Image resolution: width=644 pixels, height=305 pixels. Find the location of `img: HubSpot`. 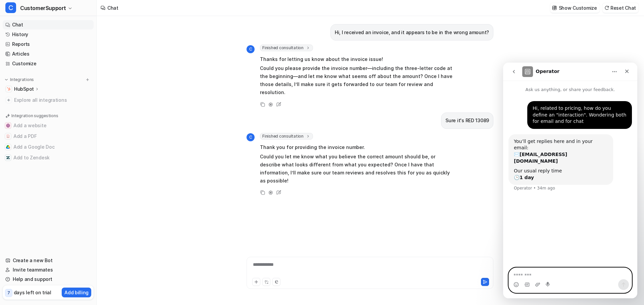

img: HubSpot is located at coordinates (8, 89).